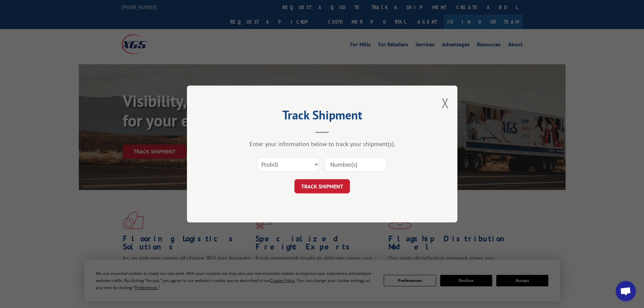  Describe the element at coordinates (322, 144) in the screenshot. I see `div: Enter your information below to track your shipment(s).` at that location.